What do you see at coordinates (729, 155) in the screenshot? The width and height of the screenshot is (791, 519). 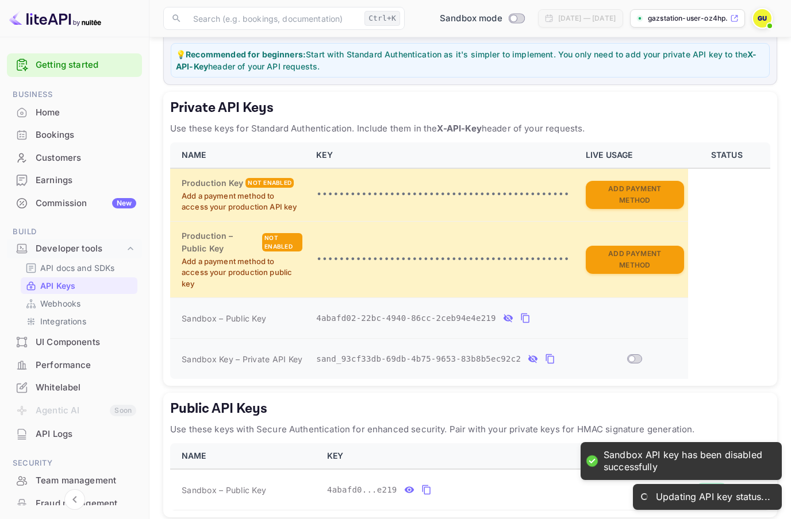 I see `th: STATUS` at bounding box center [729, 155].